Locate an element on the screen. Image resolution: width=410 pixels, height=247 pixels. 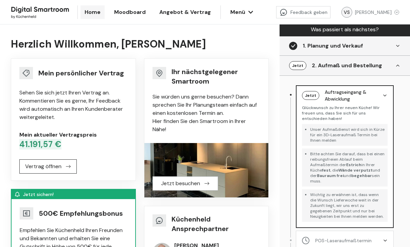
a: Home is located at coordinates (92, 12).